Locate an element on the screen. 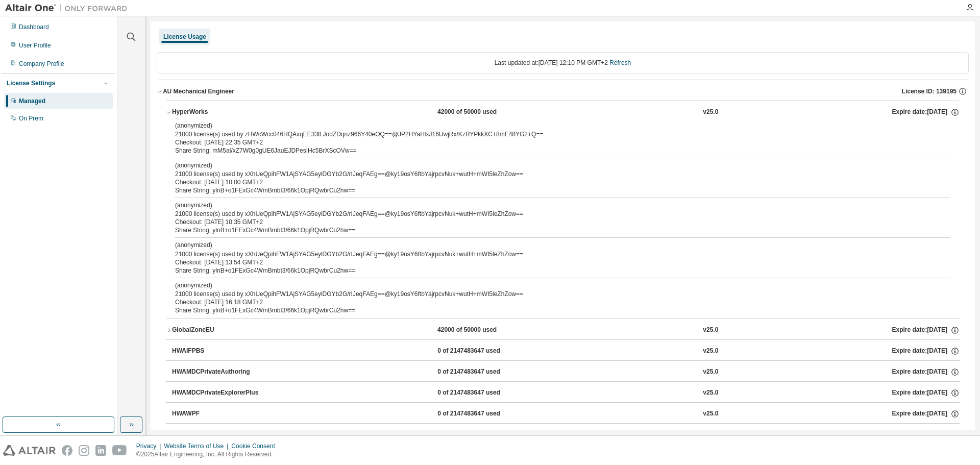 This screenshot has width=980, height=465. div: 21000 license(s) used by zHWcWcc046HQAxqEE33lLJodZDqnz966Y40eOQ==@JP2HYaHlxJ16UwjRx/KzRYPkkXC+8mE... is located at coordinates (550, 130).